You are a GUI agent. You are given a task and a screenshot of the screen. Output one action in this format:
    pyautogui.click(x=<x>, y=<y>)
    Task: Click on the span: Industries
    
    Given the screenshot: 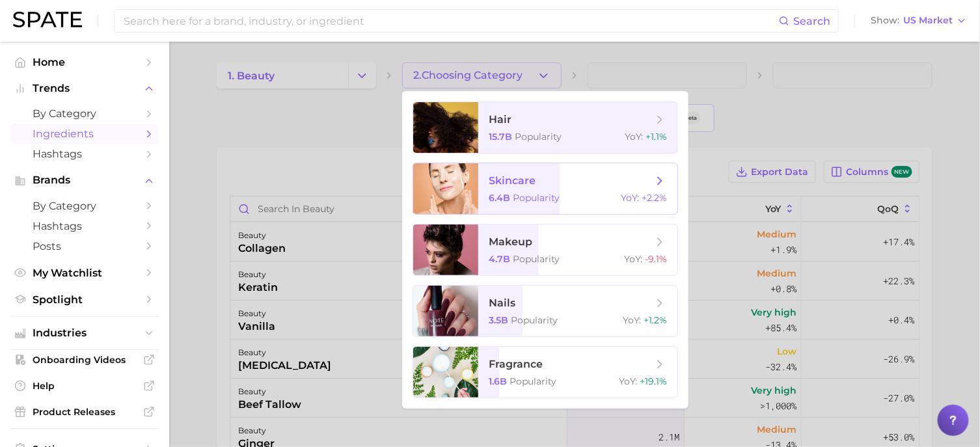 What is the action you would take?
    pyautogui.click(x=85, y=333)
    